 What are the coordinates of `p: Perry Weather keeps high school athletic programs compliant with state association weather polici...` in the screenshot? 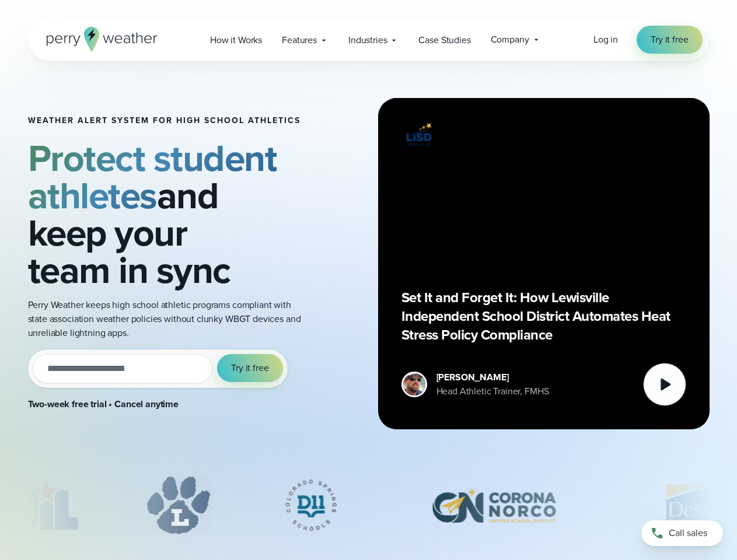 It's located at (165, 319).